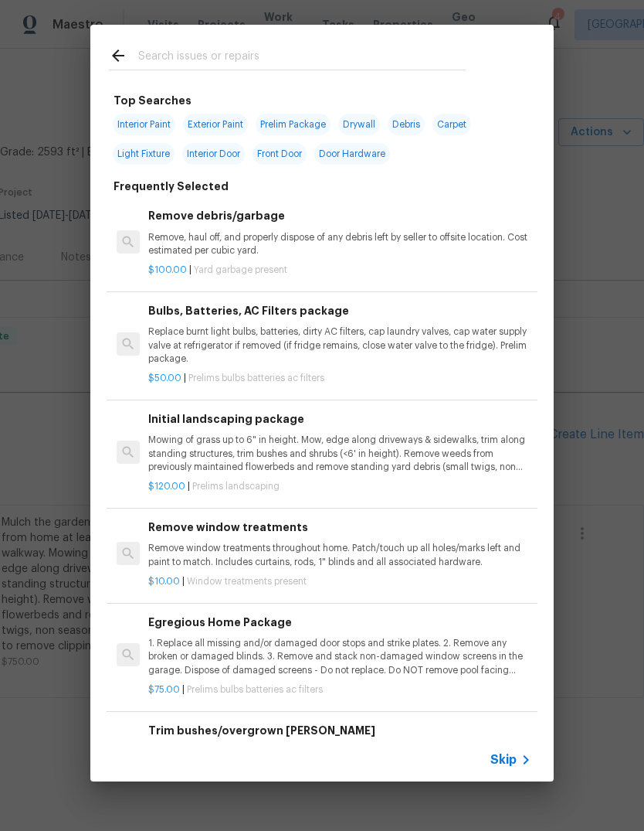 The width and height of the screenshot is (644, 831). What do you see at coordinates (241, 270) in the screenshot?
I see `span: Yard garbage present` at bounding box center [241, 270].